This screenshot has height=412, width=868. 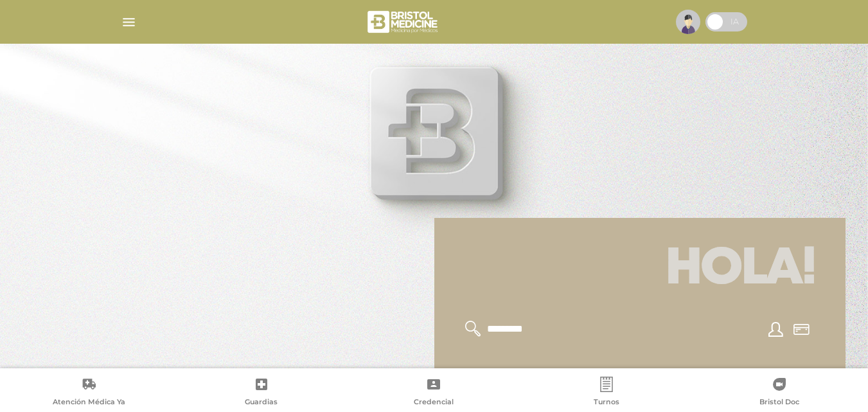 I want to click on img: bristol-medicine-blanco.png, so click(x=404, y=22).